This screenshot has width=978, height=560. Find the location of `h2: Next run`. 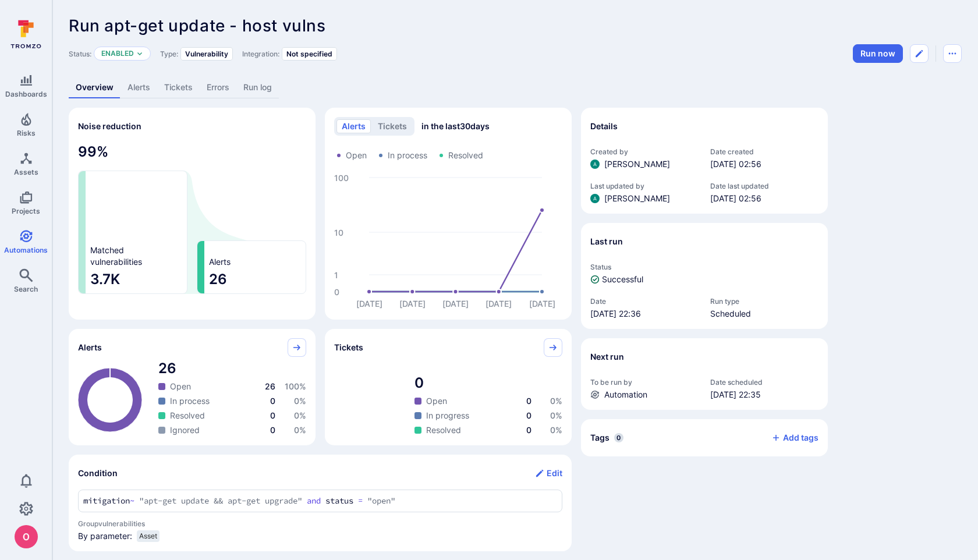

h2: Next run is located at coordinates (607, 357).